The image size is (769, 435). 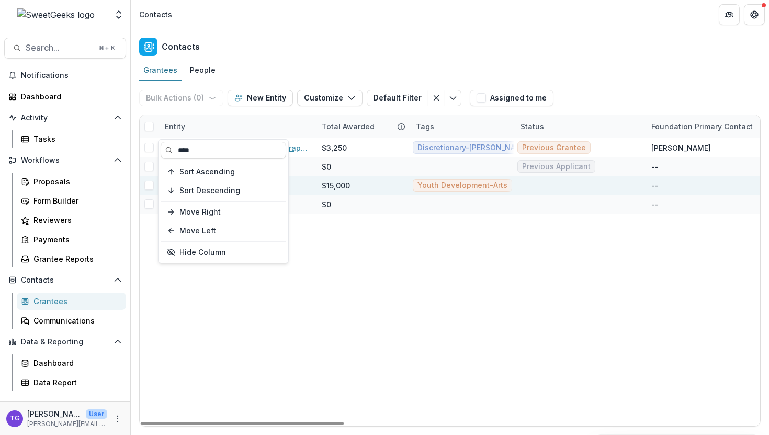 What do you see at coordinates (512, 98) in the screenshot?
I see `button: Assigned to me` at bounding box center [512, 98].